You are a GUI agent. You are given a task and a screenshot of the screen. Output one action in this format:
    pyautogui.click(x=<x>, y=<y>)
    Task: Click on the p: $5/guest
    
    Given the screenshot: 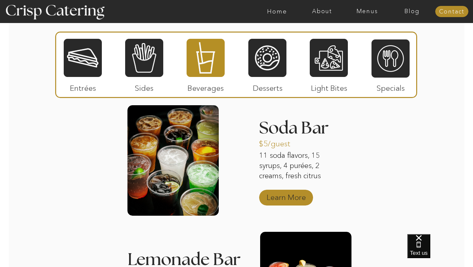 What is the action you would take?
    pyautogui.click(x=281, y=142)
    